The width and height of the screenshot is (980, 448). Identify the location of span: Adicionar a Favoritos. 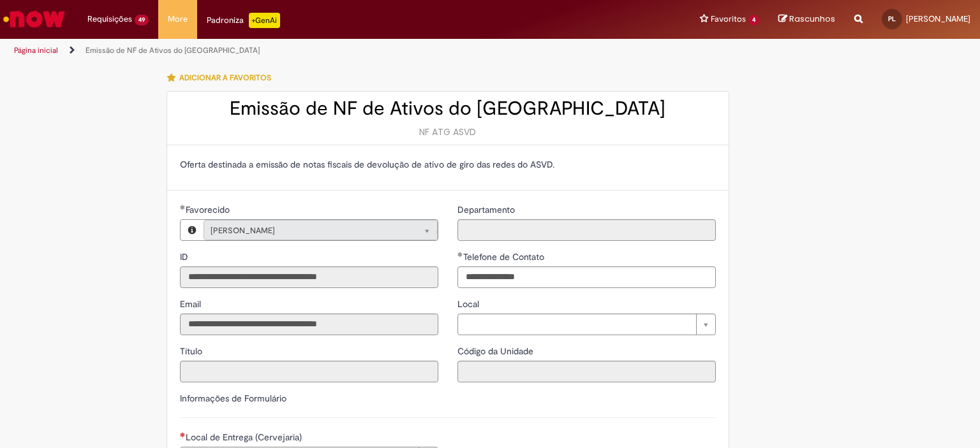
(225, 78).